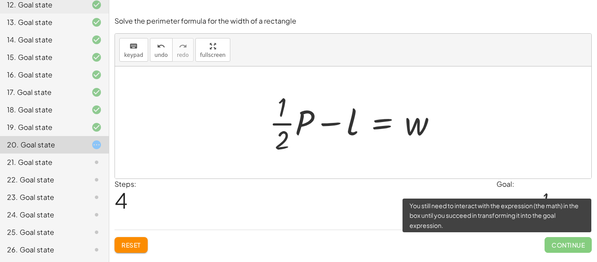 The width and height of the screenshot is (597, 262). Describe the element at coordinates (544, 184) in the screenshot. I see `div: Goal:` at that location.